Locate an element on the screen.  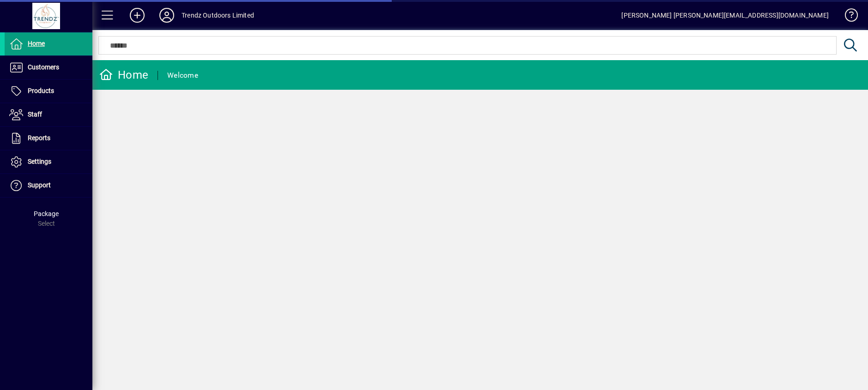
span: Products is located at coordinates (41, 91).